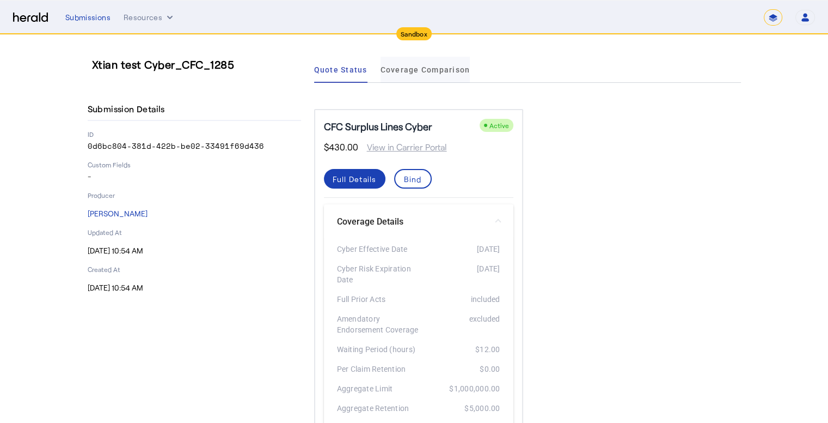 The width and height of the screenshot is (828, 423). Describe the element at coordinates (425, 70) in the screenshot. I see `a: Coverage Comparison` at that location.